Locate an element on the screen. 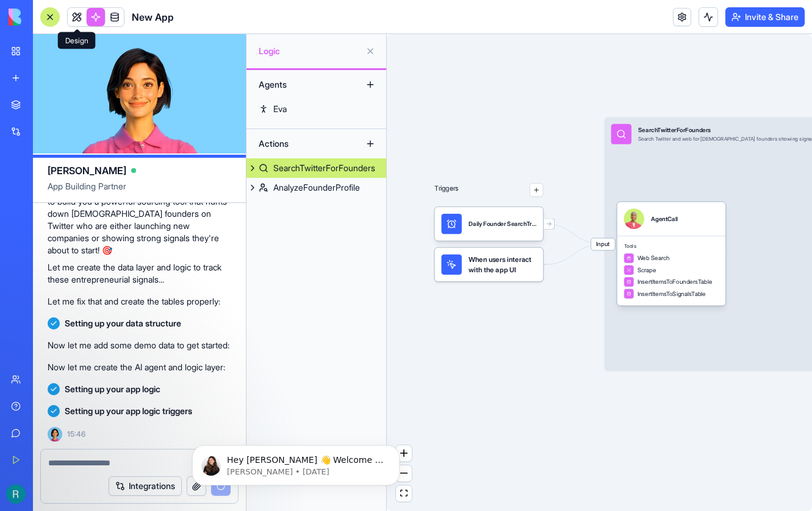 This screenshot has height=511, width=812. div: Triggers is located at coordinates (489, 219).